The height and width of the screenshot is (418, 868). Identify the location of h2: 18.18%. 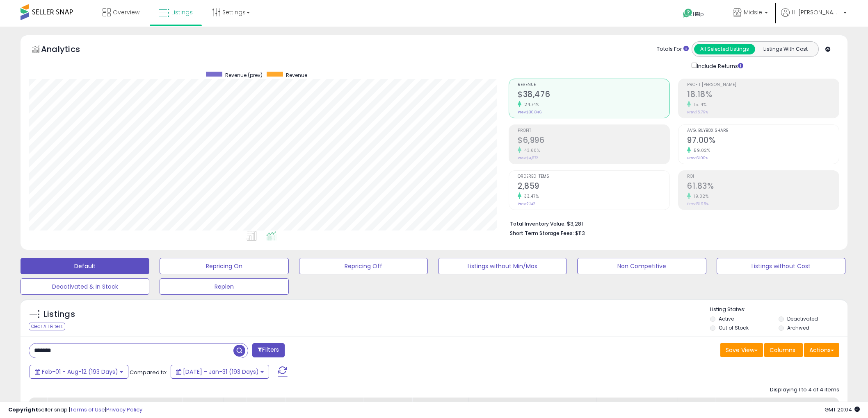
(763, 95).